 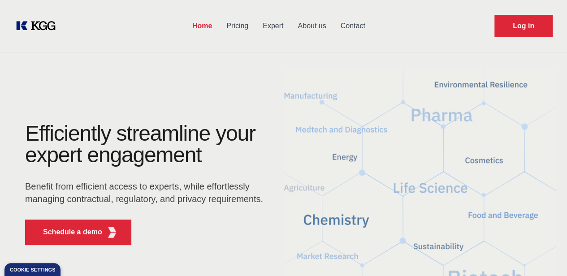 I want to click on a: Home, so click(x=202, y=26).